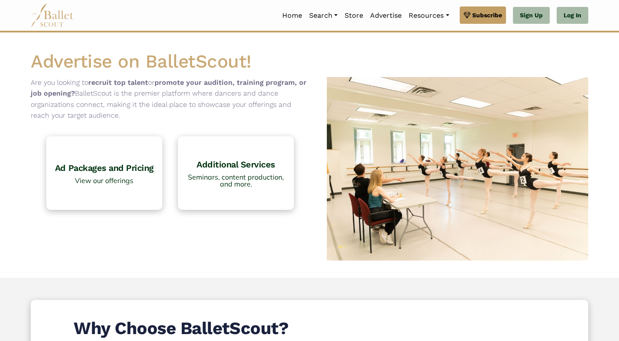 This screenshot has width=619, height=341. Describe the element at coordinates (573, 16) in the screenshot. I see `a: Log In` at that location.